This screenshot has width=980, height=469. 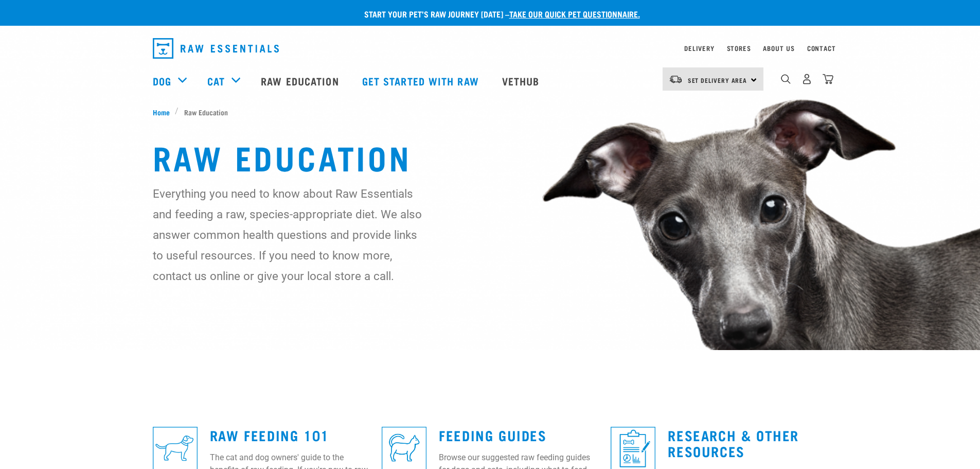 What do you see at coordinates (490, 157) in the screenshot?
I see `h1: Raw Education` at bounding box center [490, 157].